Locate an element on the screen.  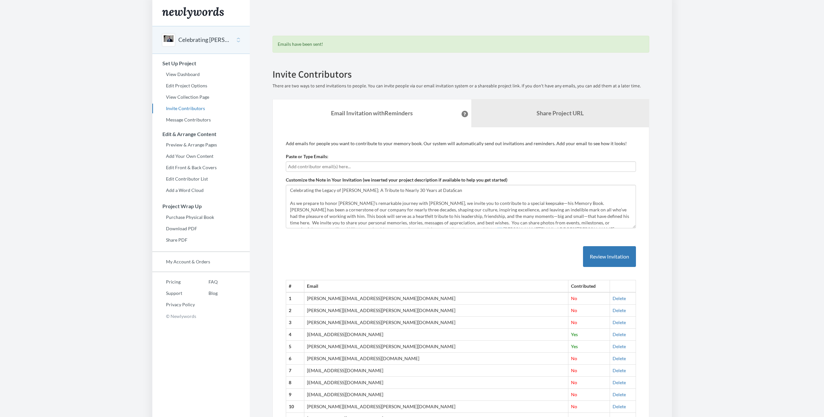
th: 9 is located at coordinates (295, 394).